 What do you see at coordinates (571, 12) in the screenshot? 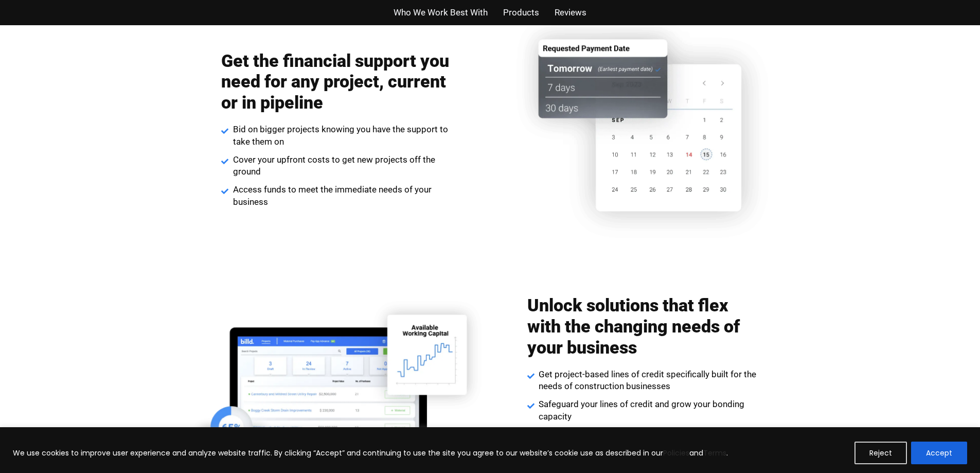
I see `span: Reviews` at bounding box center [571, 12].